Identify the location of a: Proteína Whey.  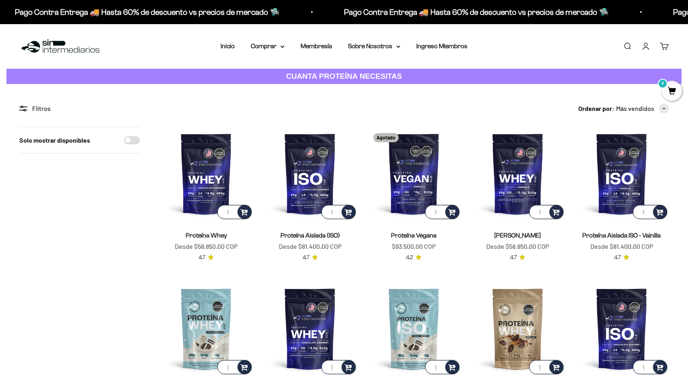
(206, 235).